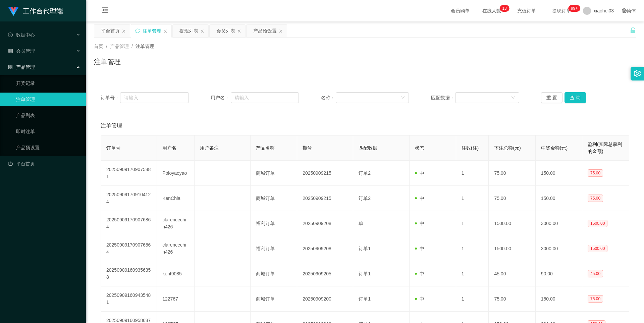  Describe the element at coordinates (189, 31) in the screenshot. I see `div: 提现列表` at that location.